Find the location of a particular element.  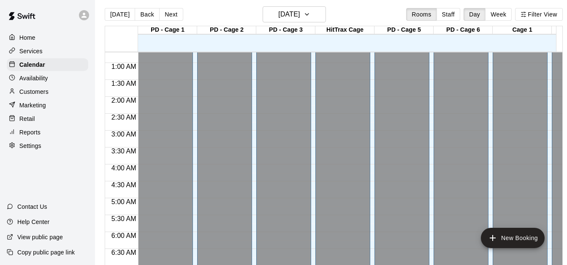

div: Retail is located at coordinates (47, 119).